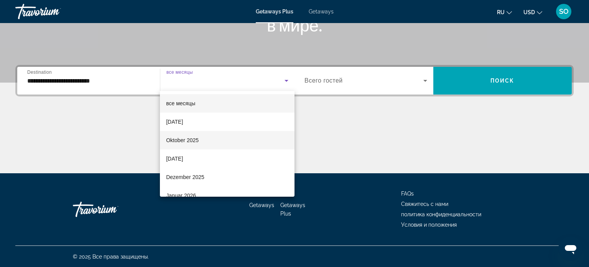  I want to click on span: Dezember 2025, so click(185, 177).